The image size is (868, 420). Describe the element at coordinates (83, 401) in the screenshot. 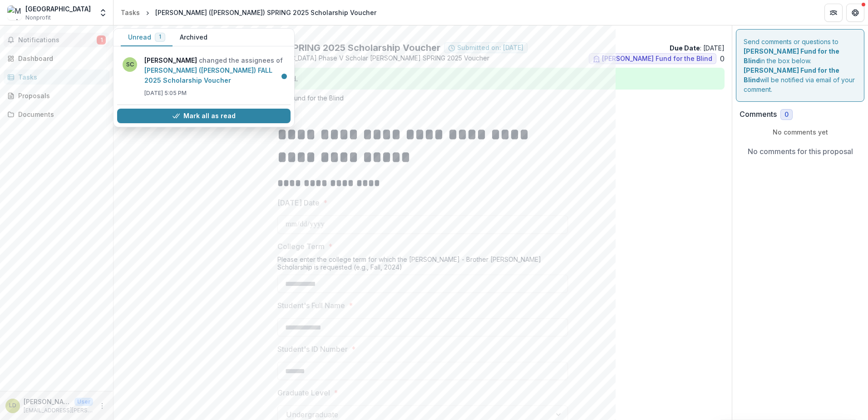

I see `p: User` at that location.